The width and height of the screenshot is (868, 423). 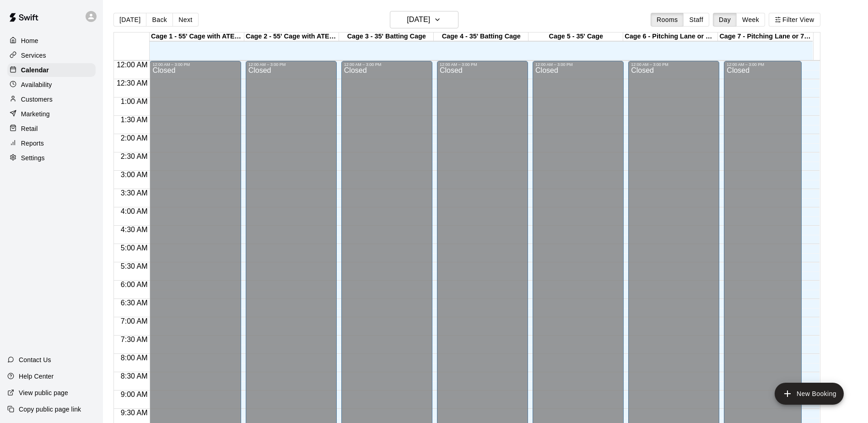 I want to click on p: Calendar, so click(x=35, y=70).